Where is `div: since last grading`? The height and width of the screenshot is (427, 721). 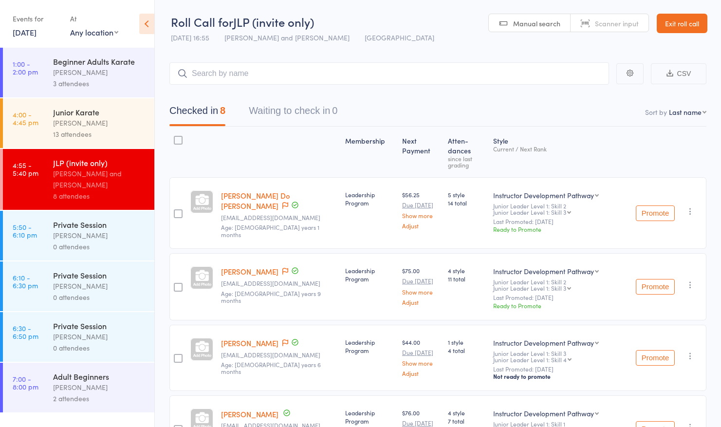
div: since last grading is located at coordinates (467, 162).